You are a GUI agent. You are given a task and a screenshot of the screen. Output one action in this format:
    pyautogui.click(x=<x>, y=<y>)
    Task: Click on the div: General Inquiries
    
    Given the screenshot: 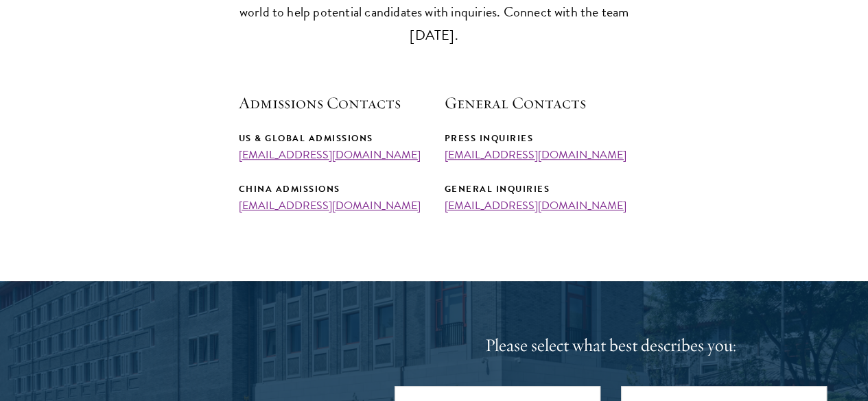 What is the action you would take?
    pyautogui.click(x=537, y=189)
    